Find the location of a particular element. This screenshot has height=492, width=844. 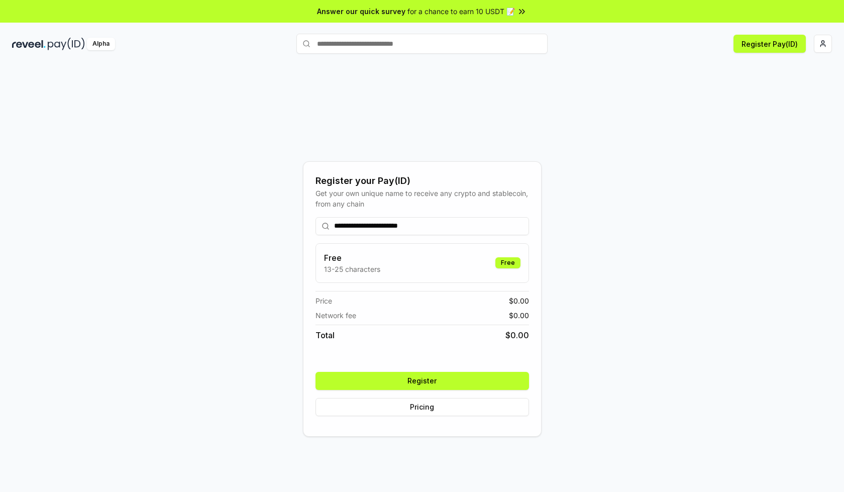

div: Free is located at coordinates (508, 263).